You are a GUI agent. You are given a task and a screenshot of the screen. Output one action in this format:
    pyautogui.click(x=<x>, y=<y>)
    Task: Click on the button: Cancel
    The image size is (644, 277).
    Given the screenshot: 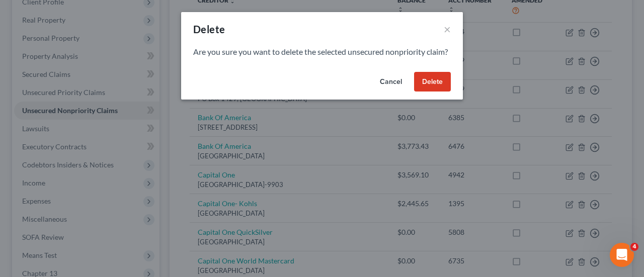 What is the action you would take?
    pyautogui.click(x=391, y=82)
    